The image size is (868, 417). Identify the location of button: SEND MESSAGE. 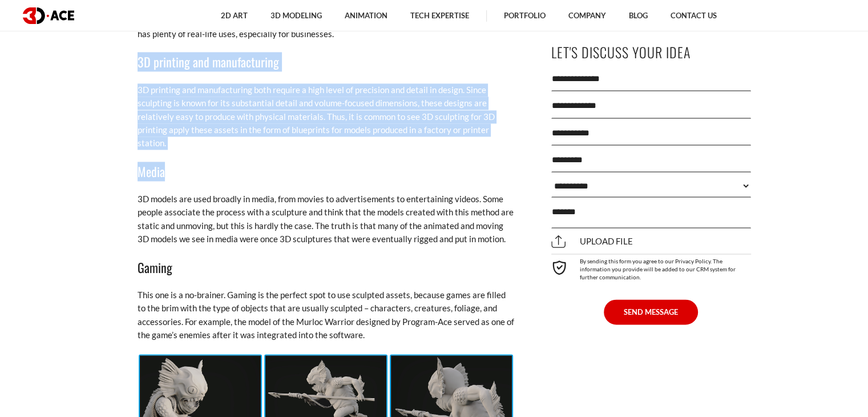
(650, 312).